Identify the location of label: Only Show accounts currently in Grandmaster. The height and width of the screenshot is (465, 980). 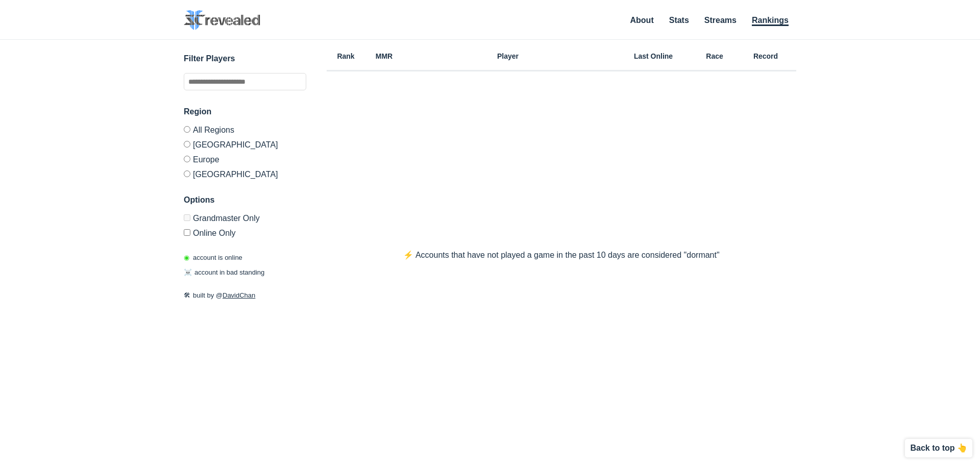
(245, 220).